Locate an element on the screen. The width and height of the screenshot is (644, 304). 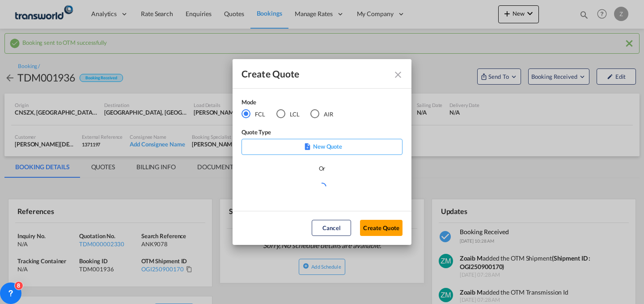
div: Or is located at coordinates (322, 168).